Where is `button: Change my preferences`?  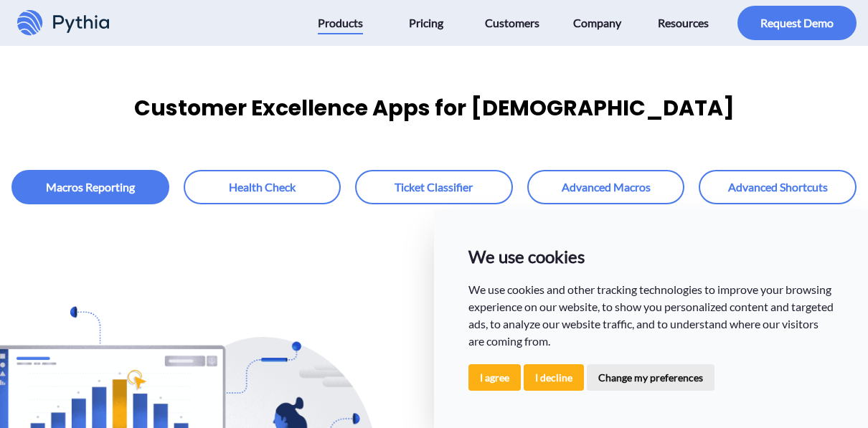
button: Change my preferences is located at coordinates (651, 377).